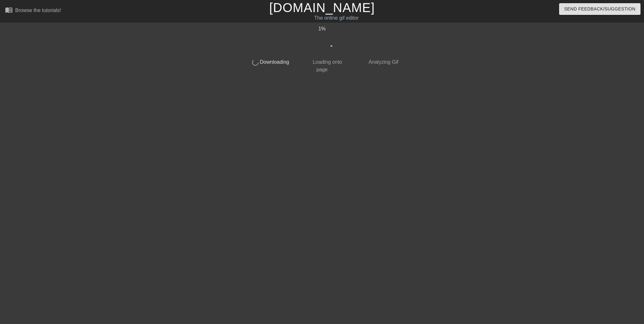  Describe the element at coordinates (337, 18) in the screenshot. I see `div: The online gif editor` at that location.